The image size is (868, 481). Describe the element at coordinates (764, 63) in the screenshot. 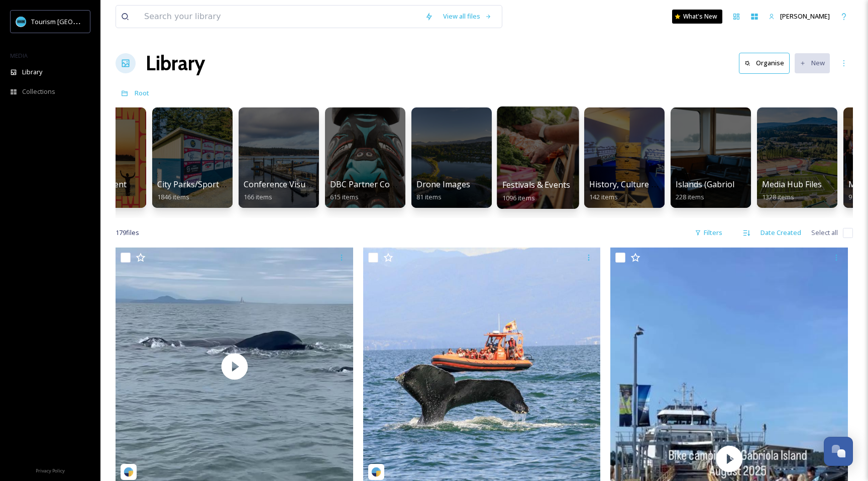

I see `button: Organise` at that location.